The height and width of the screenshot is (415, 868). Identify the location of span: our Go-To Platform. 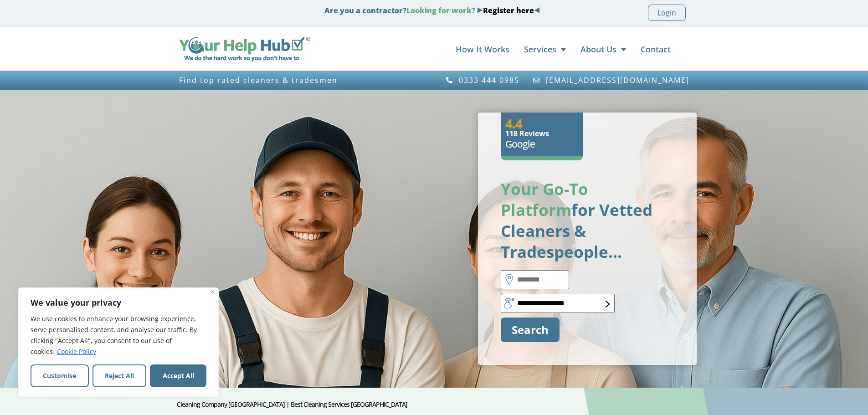
(544, 199).